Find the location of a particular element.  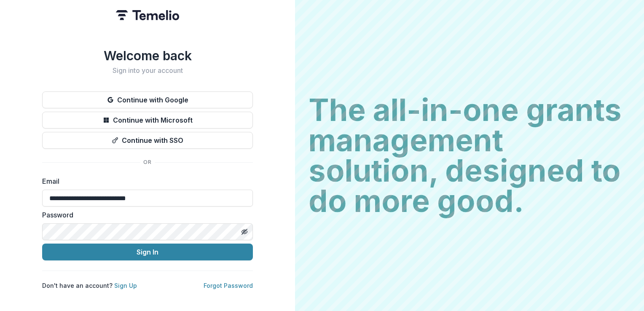

button: Sign In is located at coordinates (147, 252).